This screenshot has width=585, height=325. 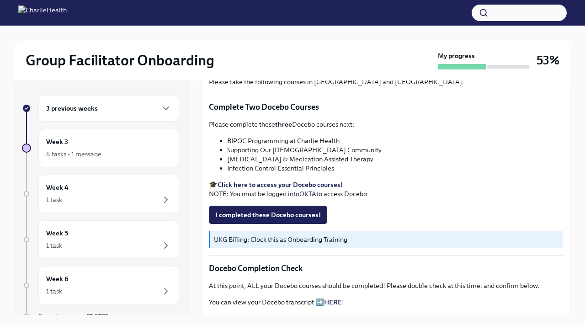 What do you see at coordinates (72, 108) in the screenshot?
I see `h6: 3 previous weeks` at bounding box center [72, 108].